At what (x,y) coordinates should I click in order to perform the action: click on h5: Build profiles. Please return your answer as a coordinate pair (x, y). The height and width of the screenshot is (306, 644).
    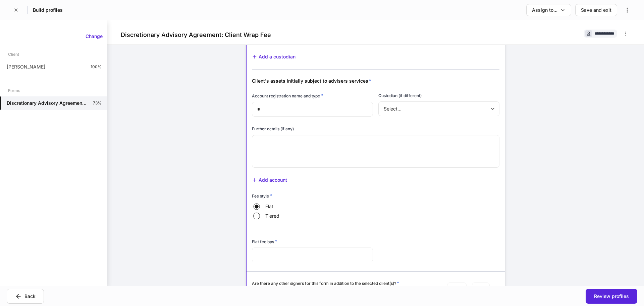
    Looking at the image, I should click on (47, 10).